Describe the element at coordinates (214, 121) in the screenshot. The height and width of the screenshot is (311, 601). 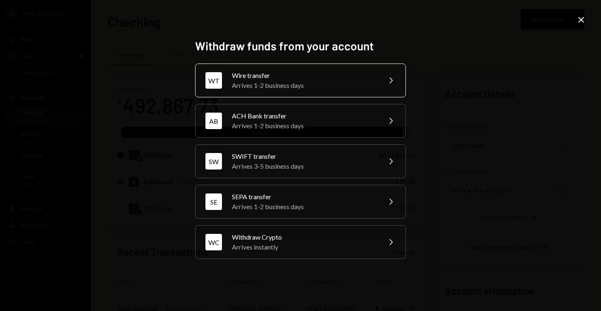
I see `div: AB` at that location.